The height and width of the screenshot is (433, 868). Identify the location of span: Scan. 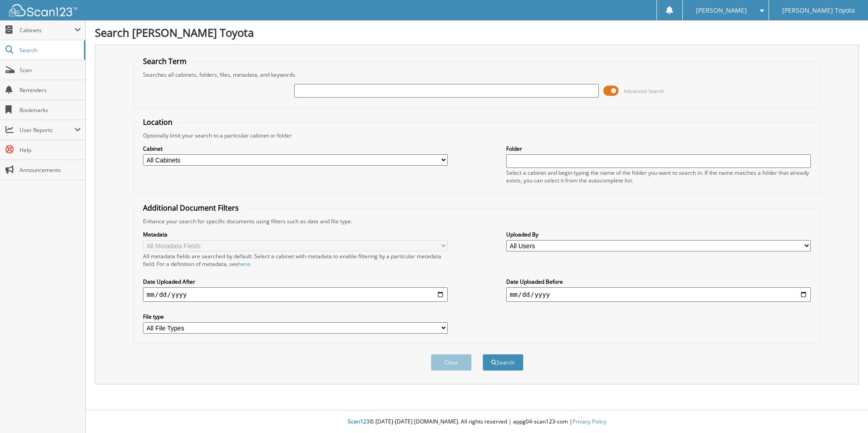
(50, 70).